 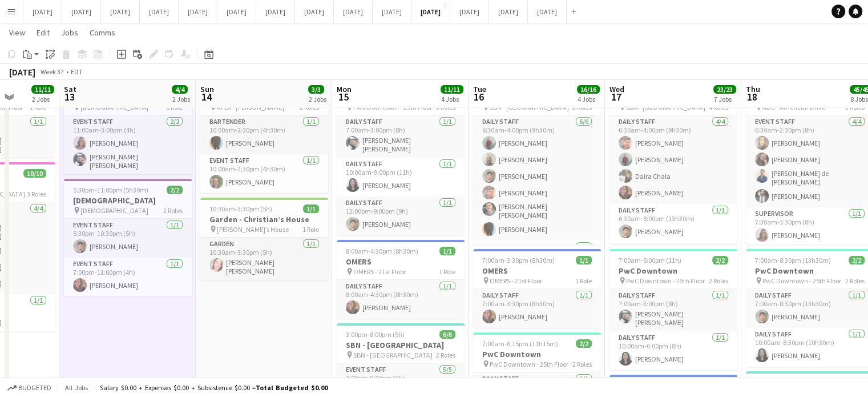 I want to click on span: Week 37, so click(x=52, y=71).